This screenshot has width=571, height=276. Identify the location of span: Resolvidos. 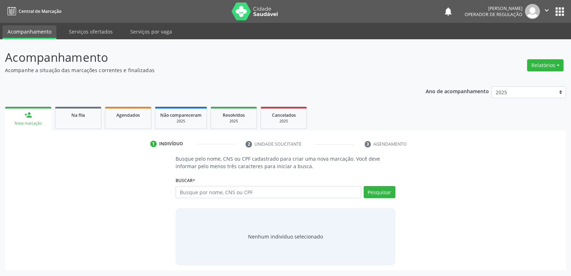
(234, 115).